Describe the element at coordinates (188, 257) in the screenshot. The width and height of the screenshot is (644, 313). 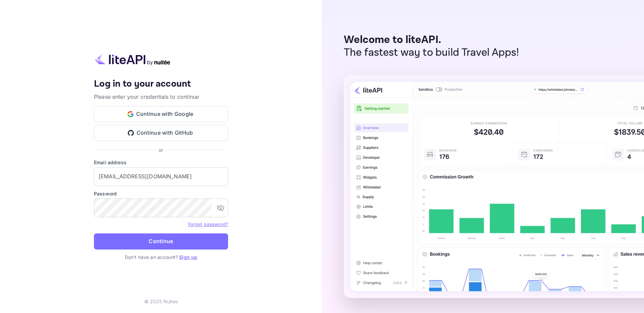
I see `a: Sign up` at that location.